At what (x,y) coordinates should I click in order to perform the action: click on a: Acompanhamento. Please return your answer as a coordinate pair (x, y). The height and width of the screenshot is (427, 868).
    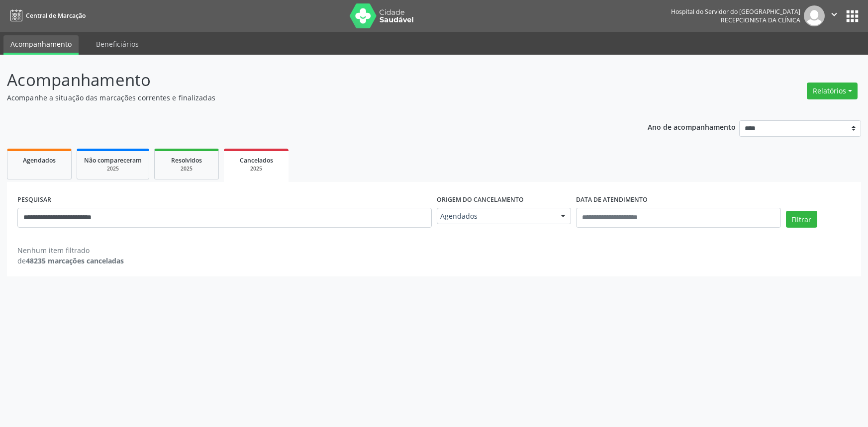
    Looking at the image, I should click on (41, 45).